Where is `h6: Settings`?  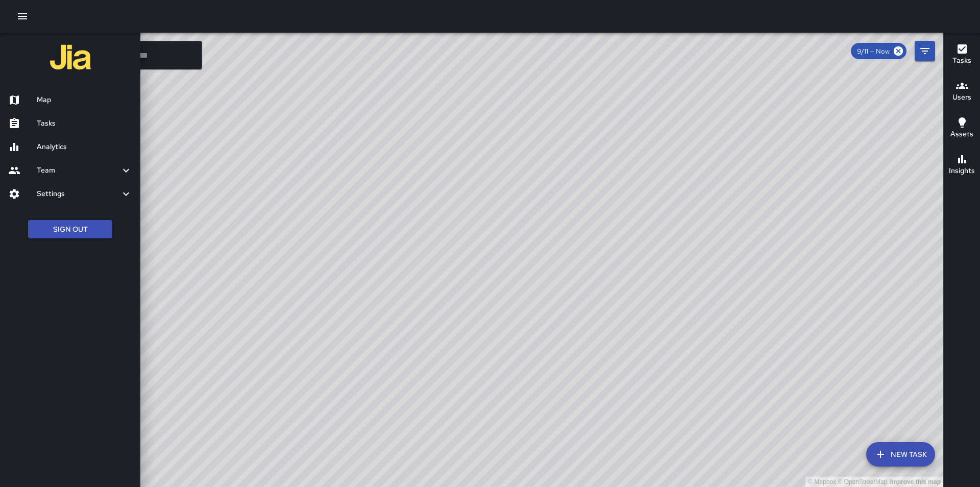
h6: Settings is located at coordinates (78, 194).